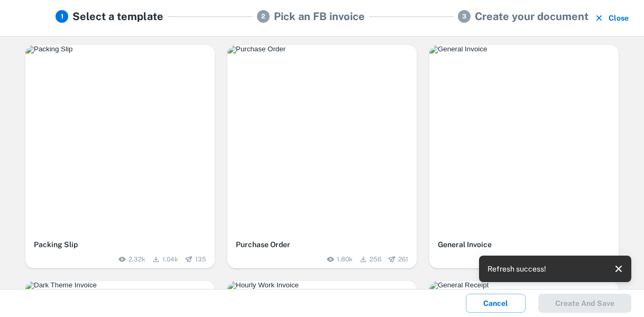 Image resolution: width=644 pixels, height=317 pixels. What do you see at coordinates (516, 269) in the screenshot?
I see `div: Refresh success!` at bounding box center [516, 269].